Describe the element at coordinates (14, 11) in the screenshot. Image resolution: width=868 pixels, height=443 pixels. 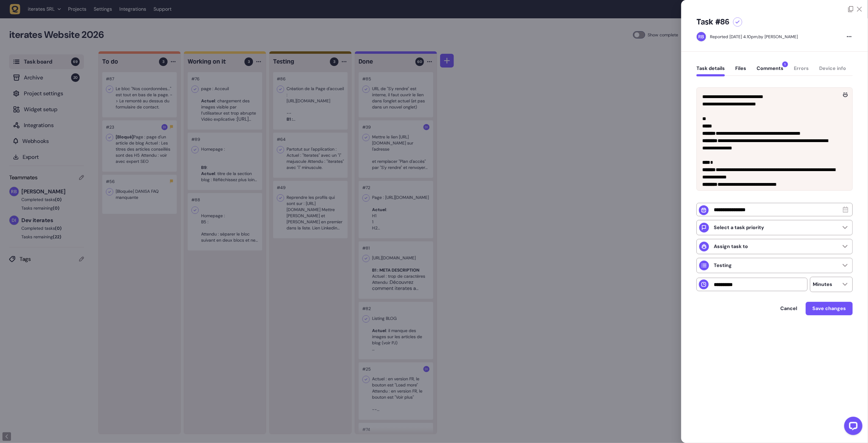
I see `button: Open LiveChat chat widget` at that location.